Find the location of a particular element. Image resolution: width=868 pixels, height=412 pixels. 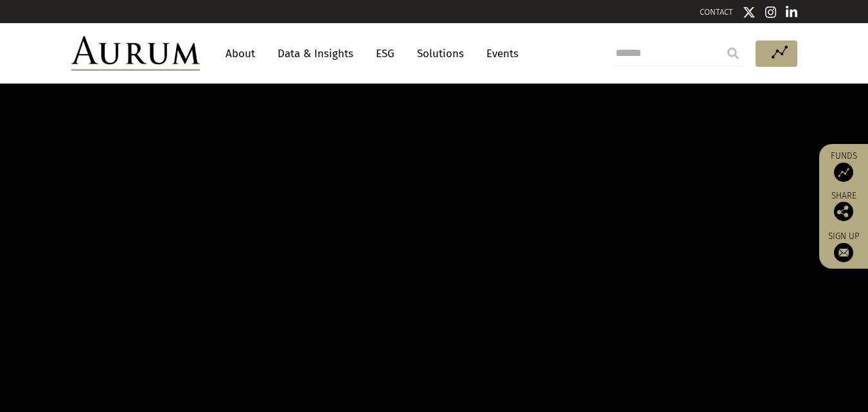

img: Aurum is located at coordinates (135, 54).